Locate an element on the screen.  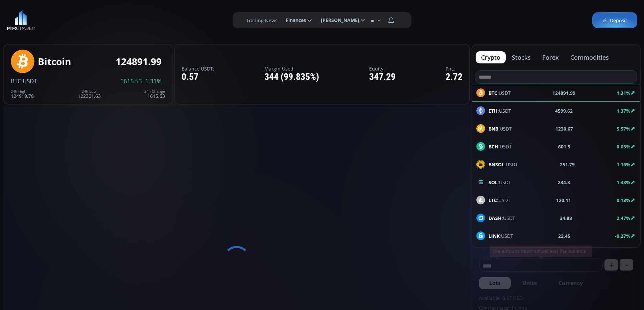
b: 251.79 is located at coordinates (567, 164).